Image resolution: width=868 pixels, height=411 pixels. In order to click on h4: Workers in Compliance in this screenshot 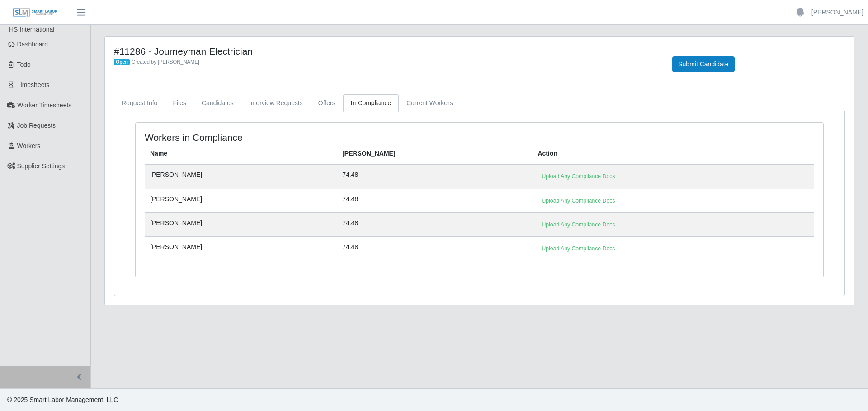, I will do `click(280, 138)`.